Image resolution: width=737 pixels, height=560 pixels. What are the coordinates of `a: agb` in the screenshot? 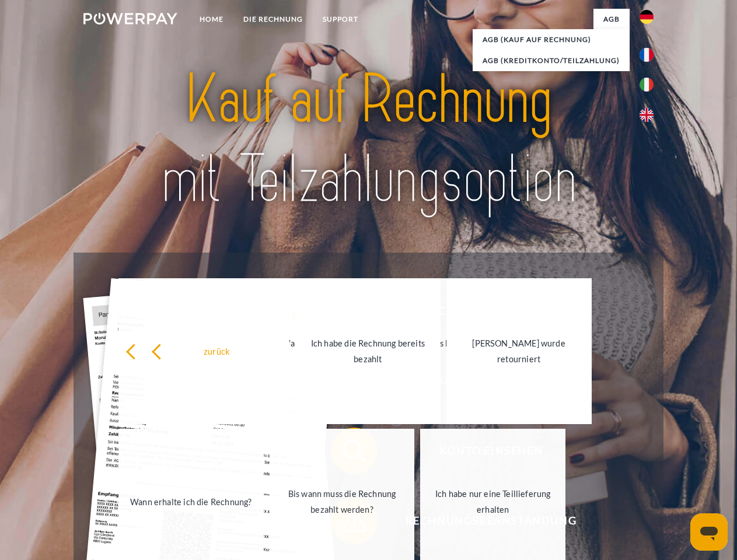 It's located at (612, 19).